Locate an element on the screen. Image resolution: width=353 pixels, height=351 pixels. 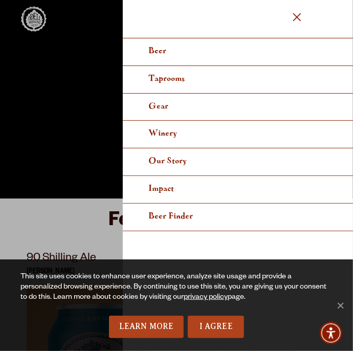
span: Gear is located at coordinates (158, 106).